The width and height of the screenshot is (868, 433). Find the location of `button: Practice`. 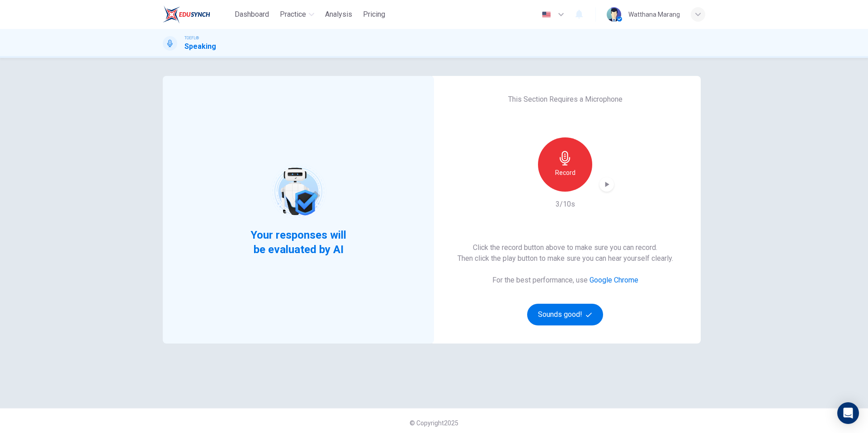

button: Practice is located at coordinates (297, 14).